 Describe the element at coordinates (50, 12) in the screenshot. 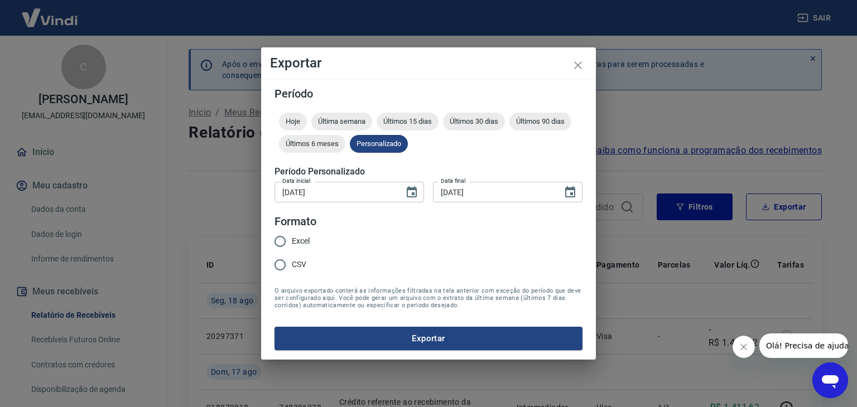

I see `span: Olá! Precisa de ajuda?` at that location.